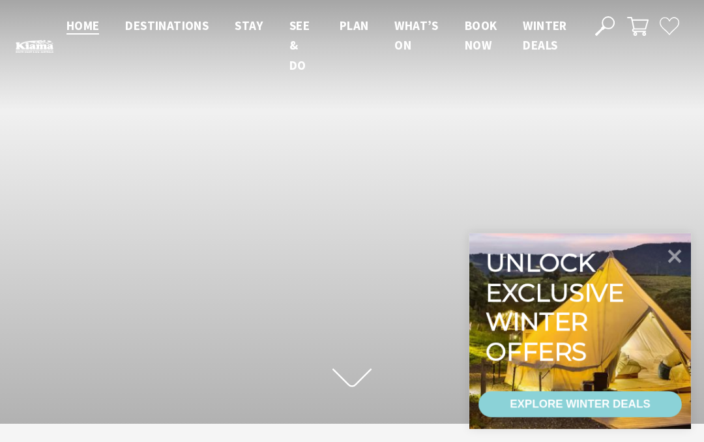  Describe the element at coordinates (354, 25) in the screenshot. I see `span: Plan` at that location.